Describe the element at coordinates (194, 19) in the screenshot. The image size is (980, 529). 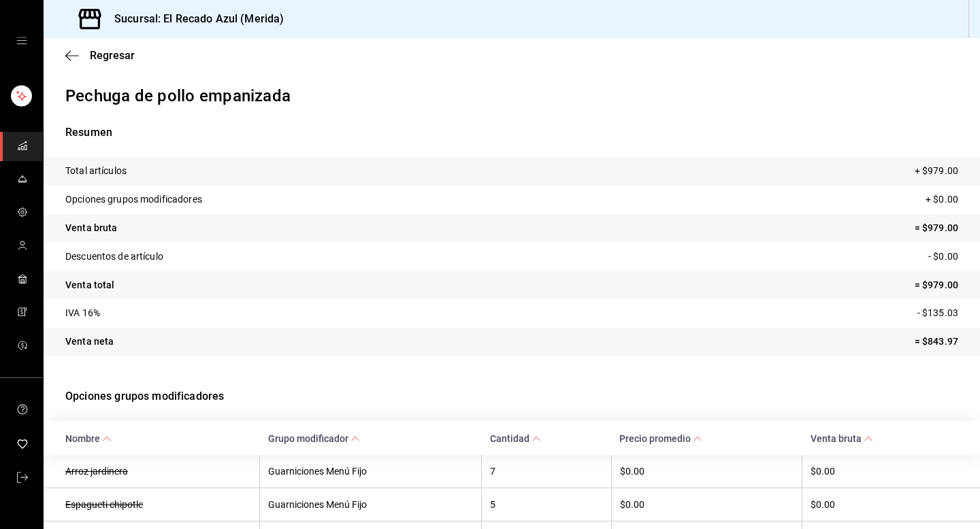
I see `h3: Sucursal: El Recado Azul (Merida)` at that location.